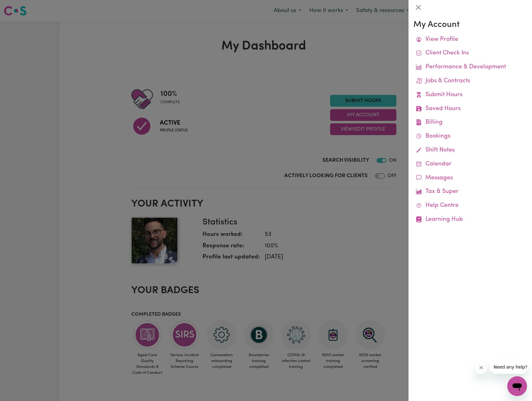 This screenshot has height=401, width=532. I want to click on a: Billing, so click(470, 123).